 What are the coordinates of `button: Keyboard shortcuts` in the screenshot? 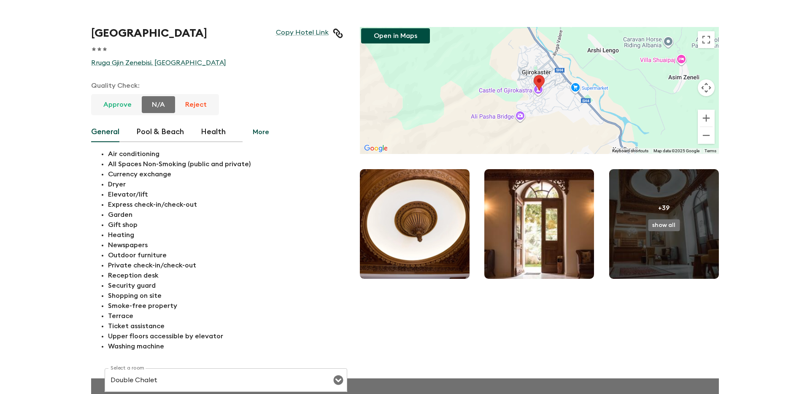 It's located at (630, 151).